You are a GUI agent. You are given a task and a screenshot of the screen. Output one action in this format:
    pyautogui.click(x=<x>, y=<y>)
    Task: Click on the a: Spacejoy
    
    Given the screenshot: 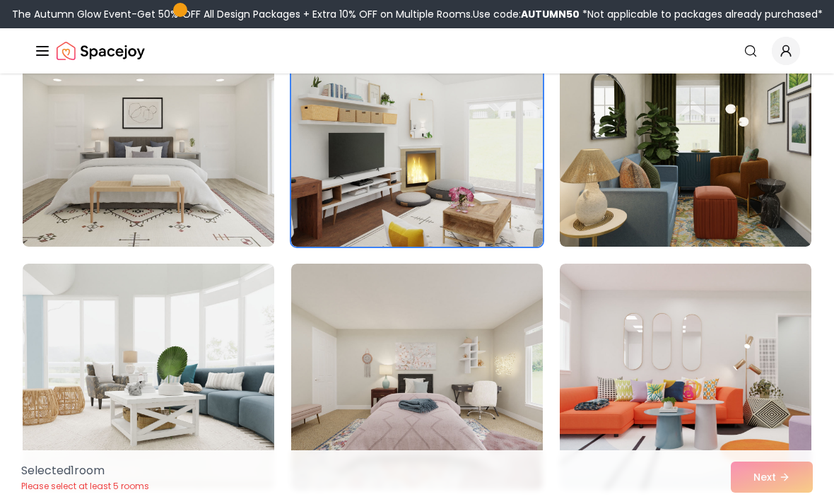 What is the action you would take?
    pyautogui.click(x=101, y=51)
    